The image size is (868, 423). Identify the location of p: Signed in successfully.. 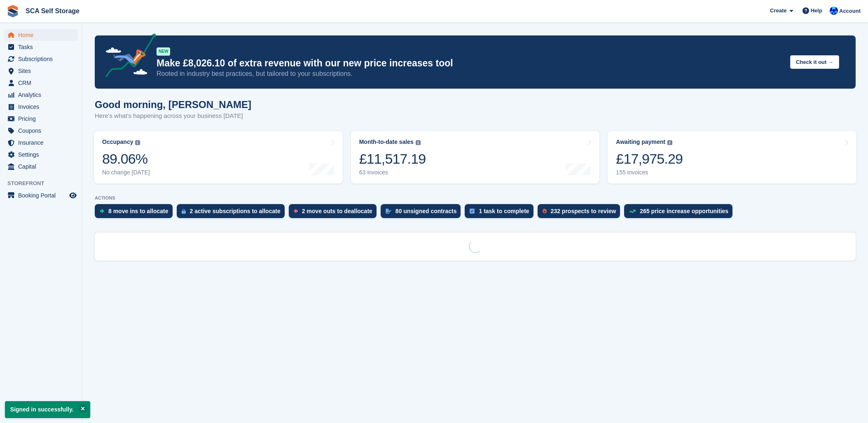
(48, 409).